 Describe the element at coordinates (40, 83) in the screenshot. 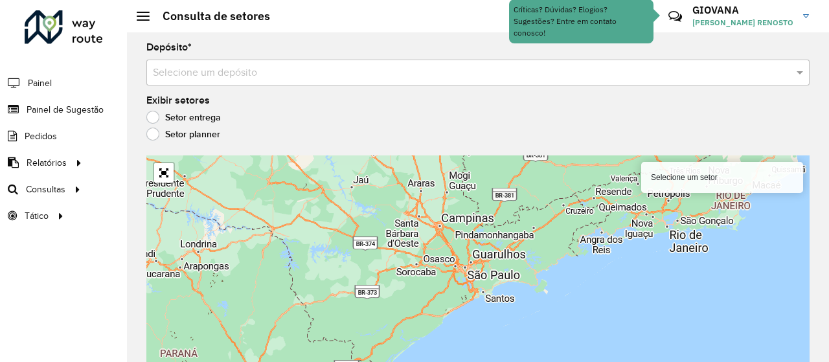

I see `span: Painel` at that location.